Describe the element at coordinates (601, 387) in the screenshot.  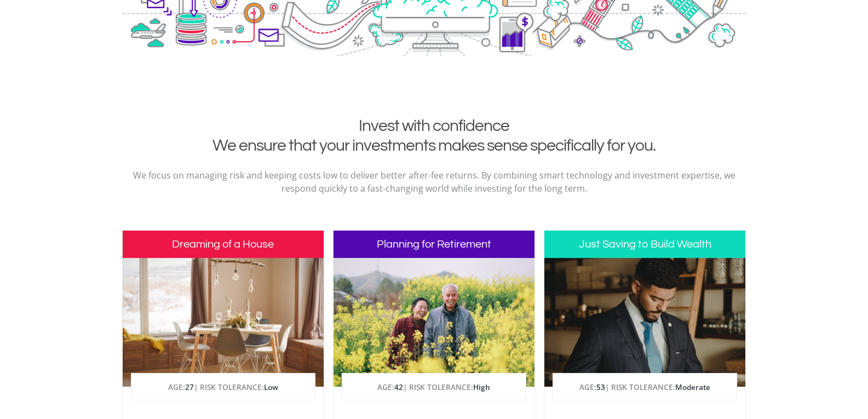
I see `span: 53` at that location.